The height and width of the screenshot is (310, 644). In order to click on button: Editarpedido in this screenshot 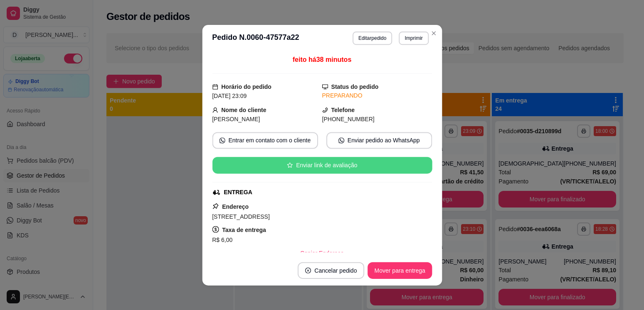, I will do `click(373, 38)`.